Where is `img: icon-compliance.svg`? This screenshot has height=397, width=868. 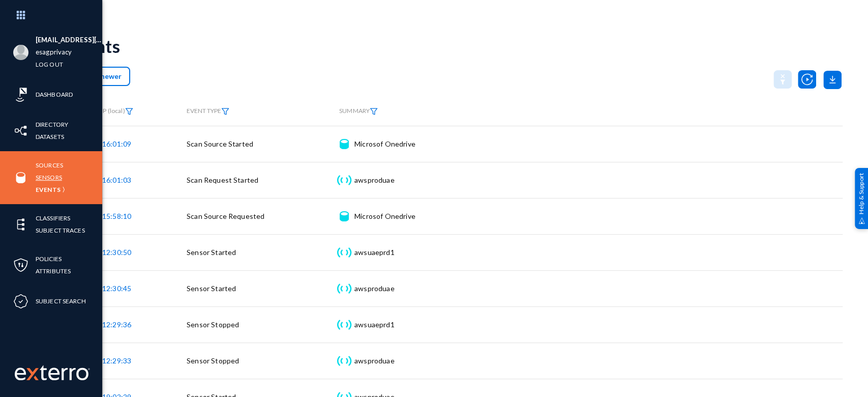
img: icon-compliance.svg is located at coordinates (21, 301).